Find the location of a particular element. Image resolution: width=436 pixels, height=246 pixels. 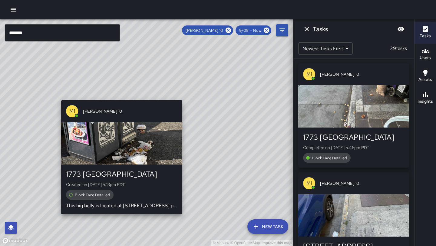

button: Users is located at coordinates (425, 55).